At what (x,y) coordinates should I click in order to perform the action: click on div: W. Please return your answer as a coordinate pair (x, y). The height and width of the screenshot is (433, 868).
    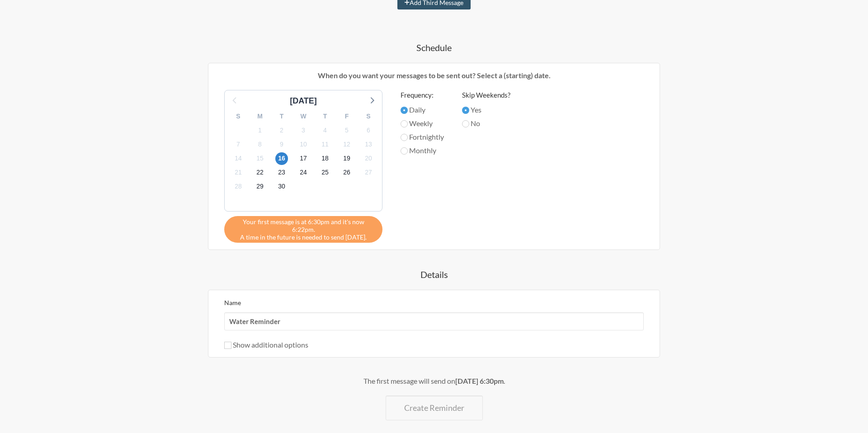
    Looking at the image, I should click on (303, 116).